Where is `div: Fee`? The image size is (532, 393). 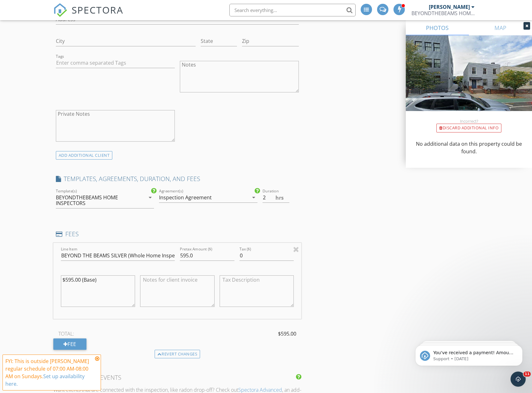
div: Fee is located at coordinates (70, 344).